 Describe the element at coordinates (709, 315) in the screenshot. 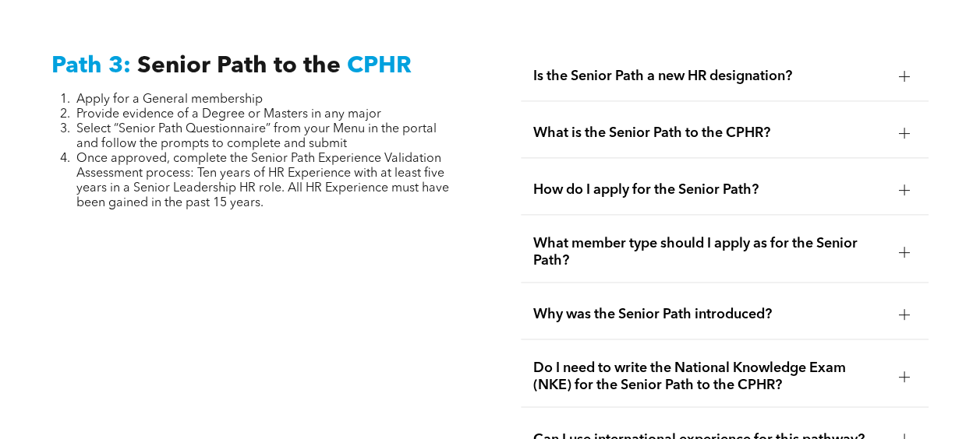

I see `span: Why was the Senior Path introduced?` at that location.